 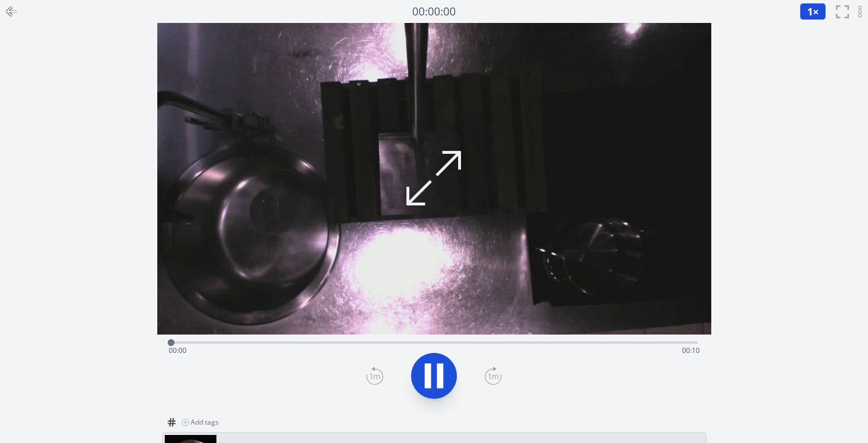 I want to click on a: 00:00:00, so click(x=434, y=12).